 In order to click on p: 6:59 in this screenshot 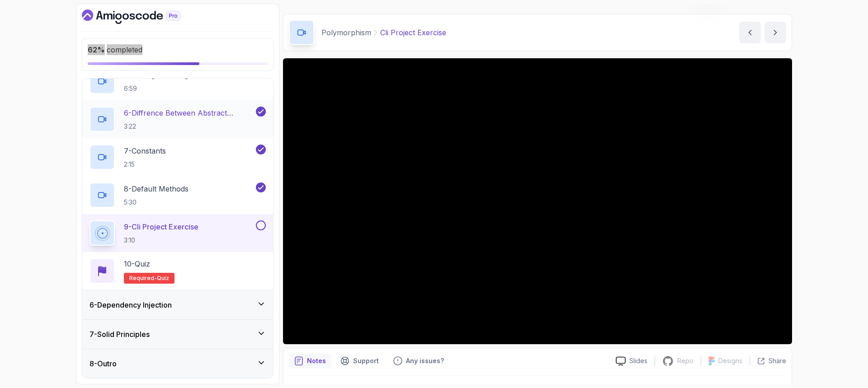, I will do `click(165, 88)`.